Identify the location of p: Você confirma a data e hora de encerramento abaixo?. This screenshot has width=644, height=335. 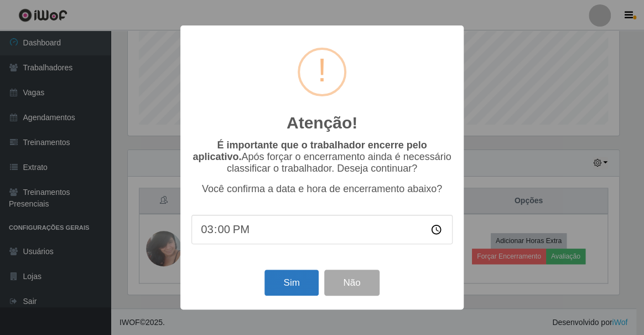
(322, 189).